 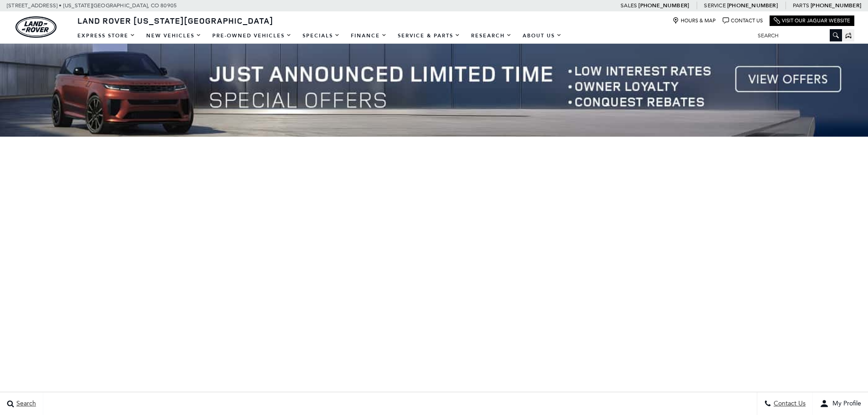 What do you see at coordinates (252, 36) in the screenshot?
I see `a: Pre-Owned Vehicles` at bounding box center [252, 36].